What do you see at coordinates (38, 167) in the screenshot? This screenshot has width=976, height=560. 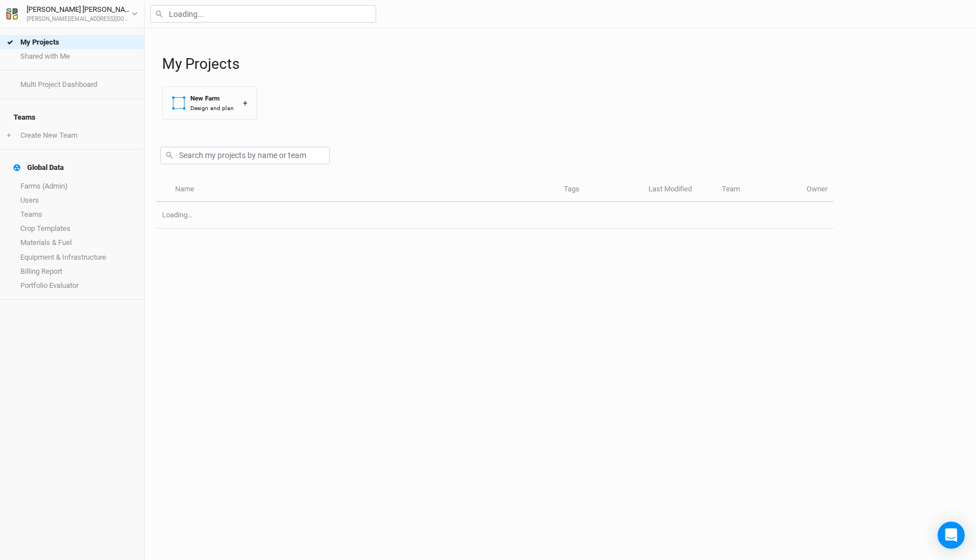 I see `div: Global Data` at bounding box center [38, 167].